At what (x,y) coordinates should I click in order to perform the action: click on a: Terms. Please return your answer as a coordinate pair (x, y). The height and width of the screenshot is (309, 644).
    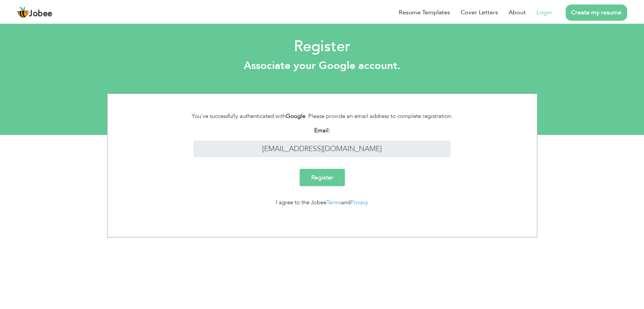
    Looking at the image, I should click on (334, 202).